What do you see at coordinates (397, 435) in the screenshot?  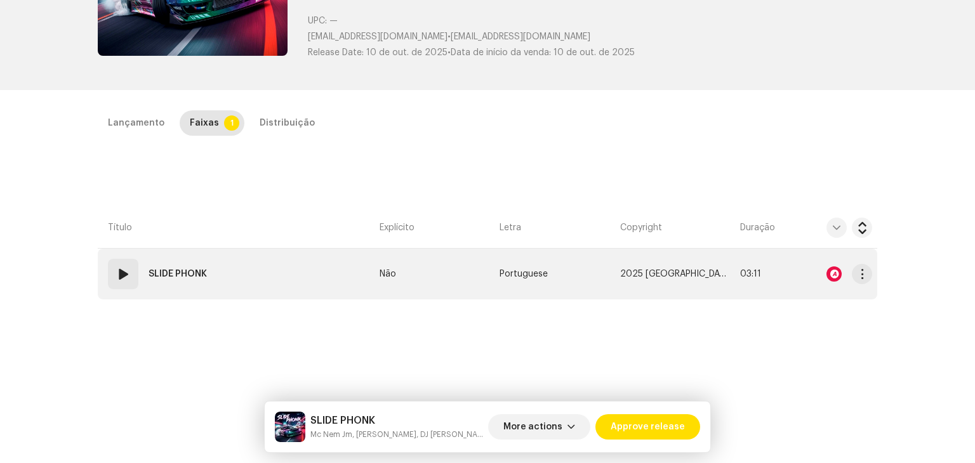 I see `small: SLIDE PHONK` at bounding box center [397, 435].